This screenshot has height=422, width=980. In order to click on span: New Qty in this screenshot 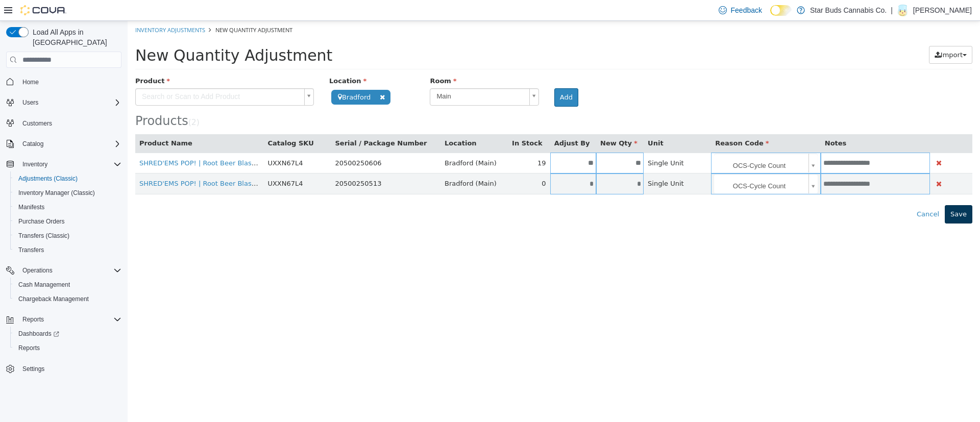, I will do `click(491, 122)`.